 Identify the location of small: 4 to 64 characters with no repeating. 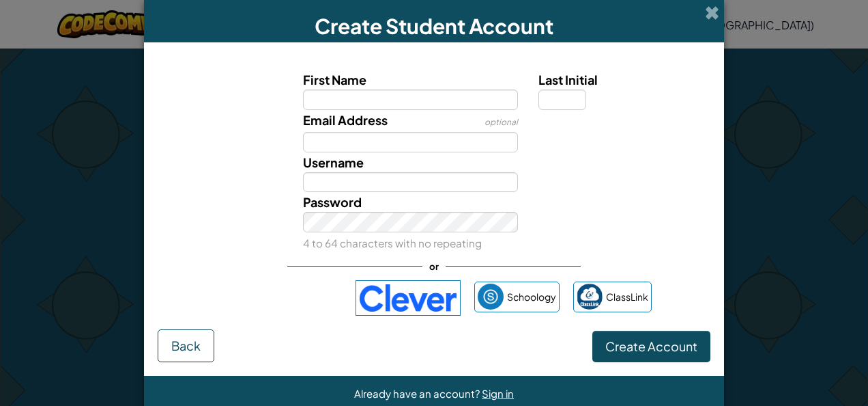
(392, 243).